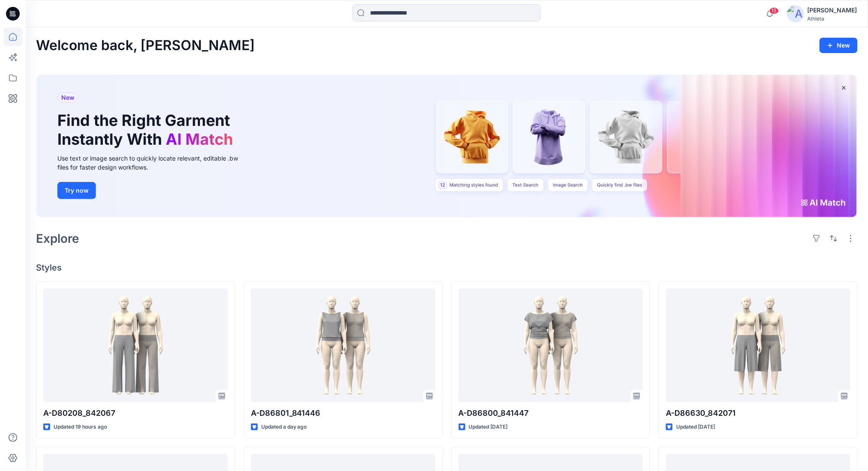  I want to click on button: New, so click(839, 45).